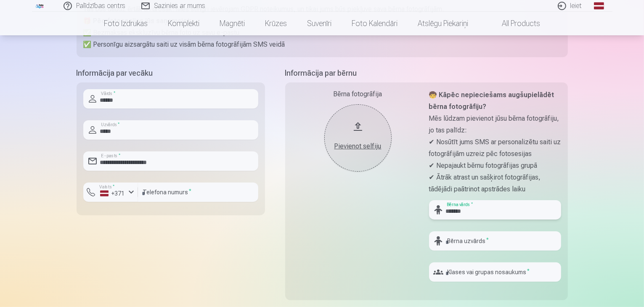 This screenshot has width=644, height=307. I want to click on strong: 🧒 Kāpēc nepieciešams augšupielādēt bērna fotogrāfiju?, so click(492, 100).